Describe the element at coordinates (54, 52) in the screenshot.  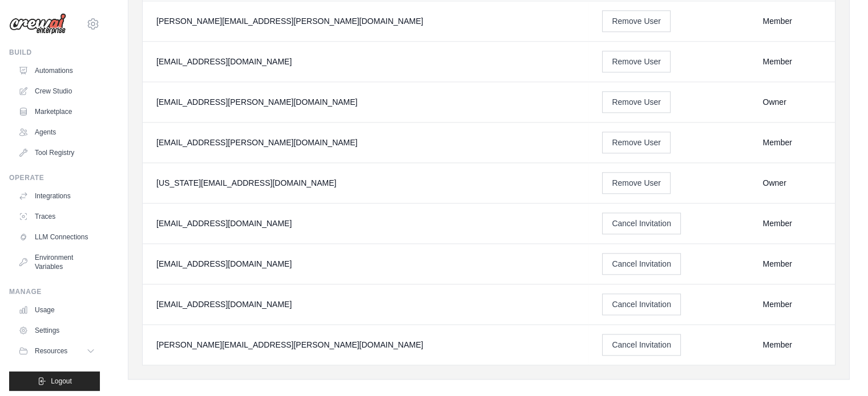
I see `div: Build` at that location.